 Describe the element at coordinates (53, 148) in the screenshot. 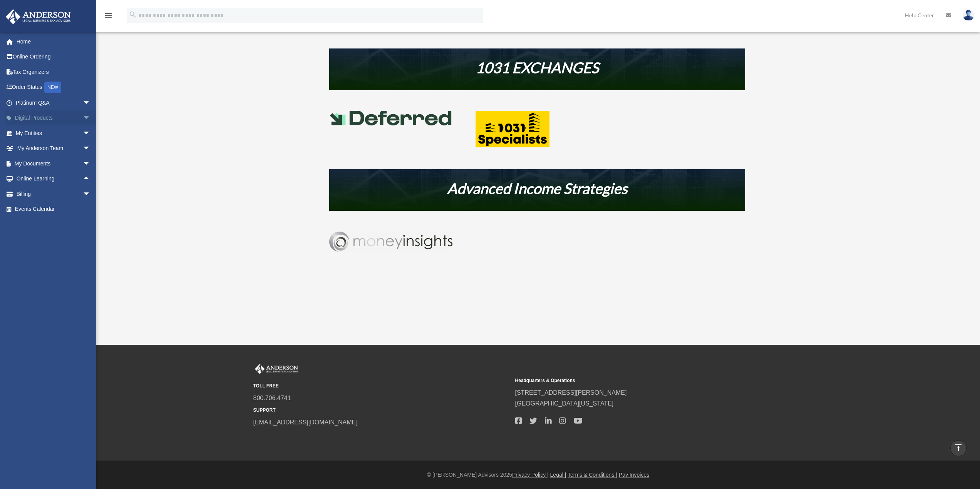

I see `a: My Anderson Teamarrow_drop_down` at that location.